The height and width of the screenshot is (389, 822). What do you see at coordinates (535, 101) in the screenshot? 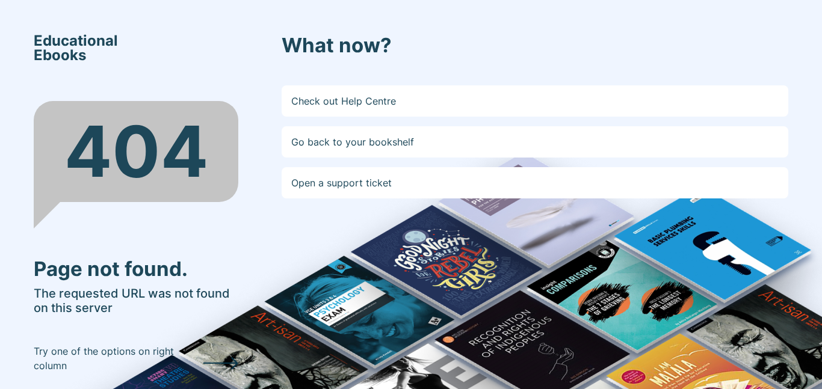
I see `a: Check out Help Centre` at bounding box center [535, 101].